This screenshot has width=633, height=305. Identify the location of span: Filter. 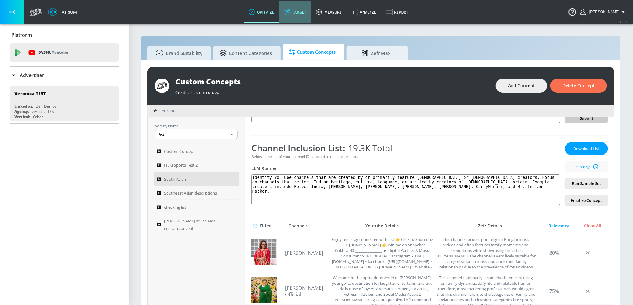
(262, 226).